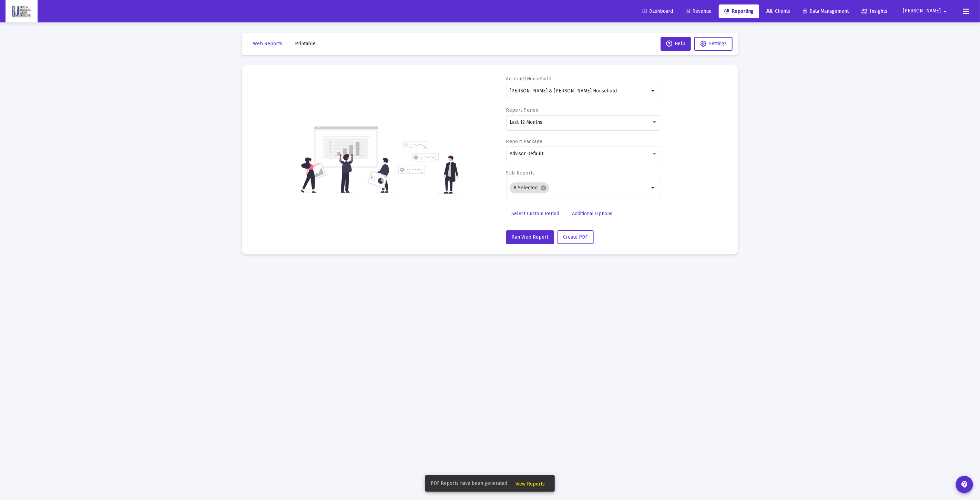 Image resolution: width=980 pixels, height=500 pixels. I want to click on span: Select Custom Period, so click(536, 213).